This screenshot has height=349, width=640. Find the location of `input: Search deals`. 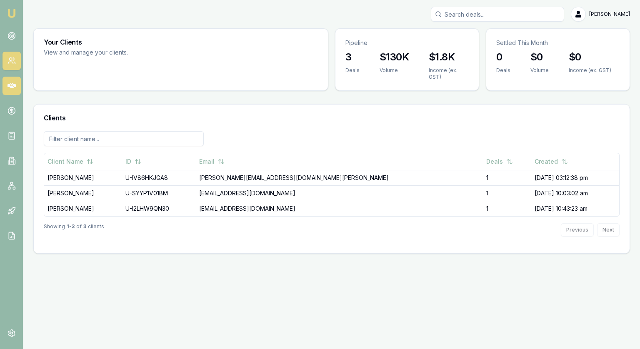

input: Search deals is located at coordinates (497, 14).